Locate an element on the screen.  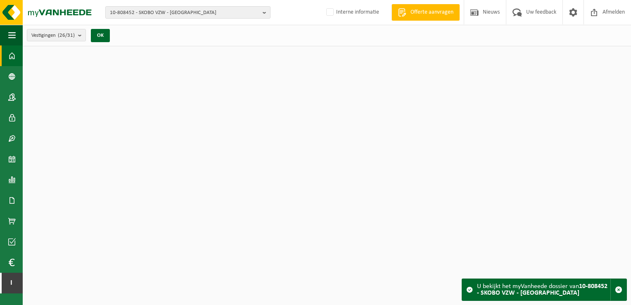
button: OK is located at coordinates (100, 35).